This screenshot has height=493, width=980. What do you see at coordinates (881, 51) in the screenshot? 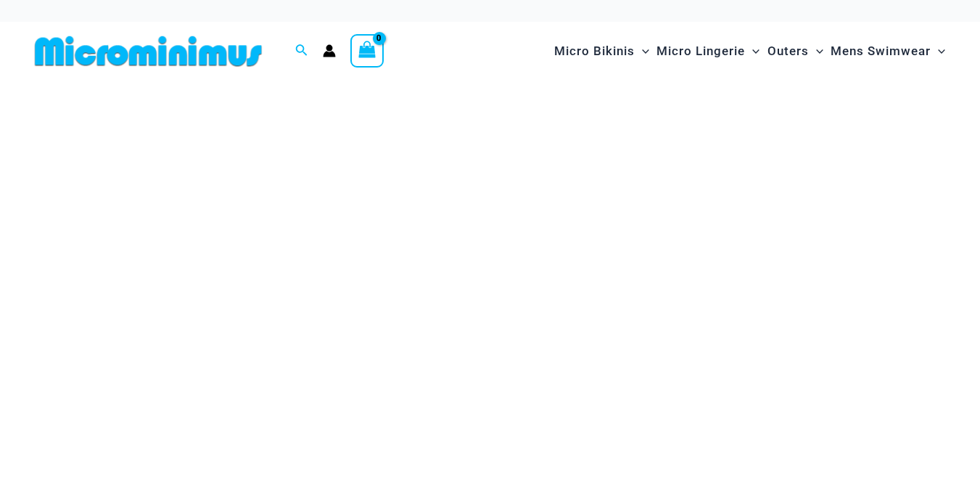
I see `span: Mens Swimwear` at bounding box center [881, 51].